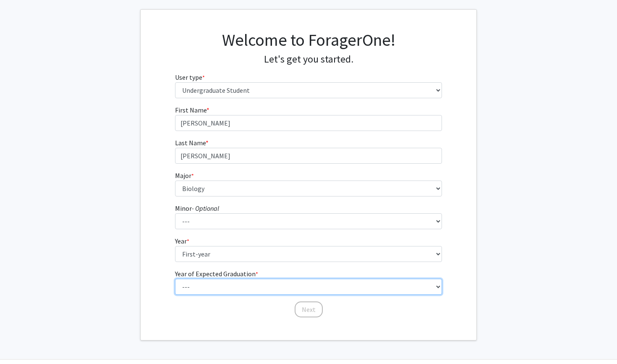 The height and width of the screenshot is (364, 617). Describe the element at coordinates (190, 77) in the screenshot. I see `label: User type` at that location.